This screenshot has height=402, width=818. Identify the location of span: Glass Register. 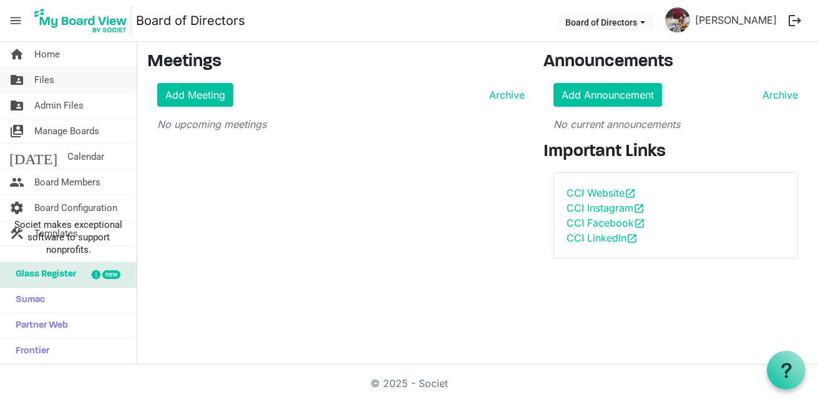
(42, 275).